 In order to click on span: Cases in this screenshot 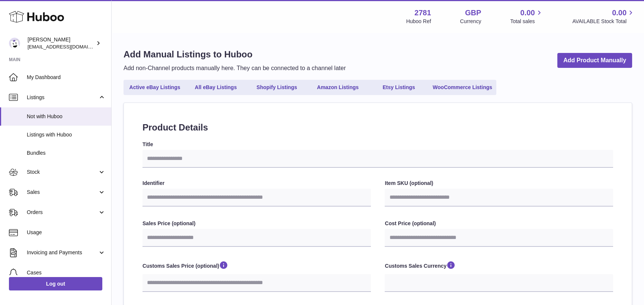, I will do `click(66, 272)`.